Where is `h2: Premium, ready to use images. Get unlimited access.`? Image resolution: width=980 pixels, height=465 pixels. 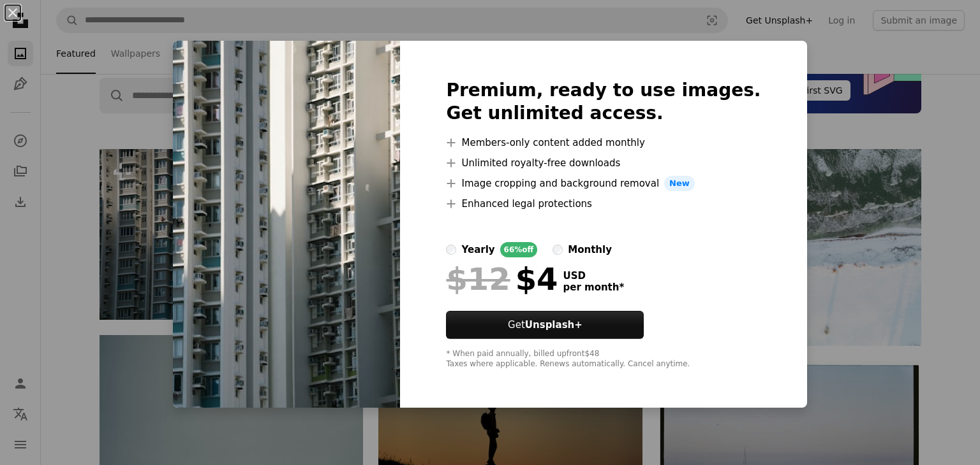
h2: Premium, ready to use images. Get unlimited access. is located at coordinates (603, 102).